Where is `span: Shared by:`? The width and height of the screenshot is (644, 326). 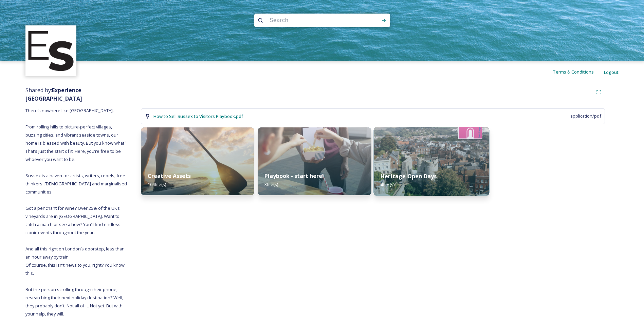
span: Shared by: is located at coordinates (53, 94).